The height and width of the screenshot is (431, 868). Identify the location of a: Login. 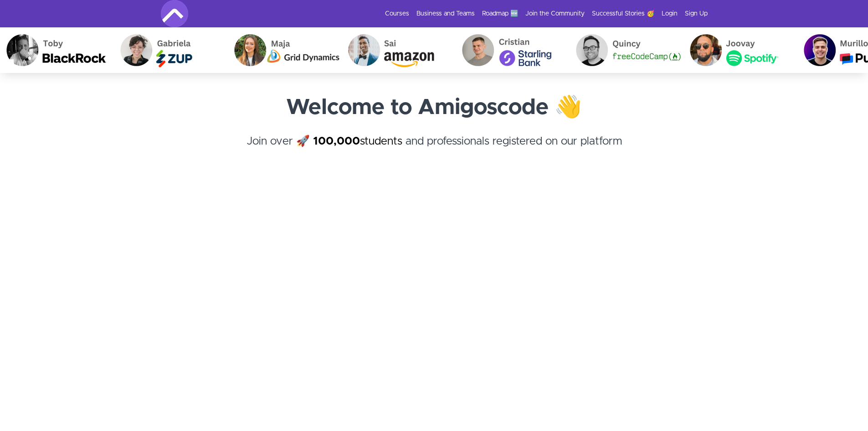
(669, 14).